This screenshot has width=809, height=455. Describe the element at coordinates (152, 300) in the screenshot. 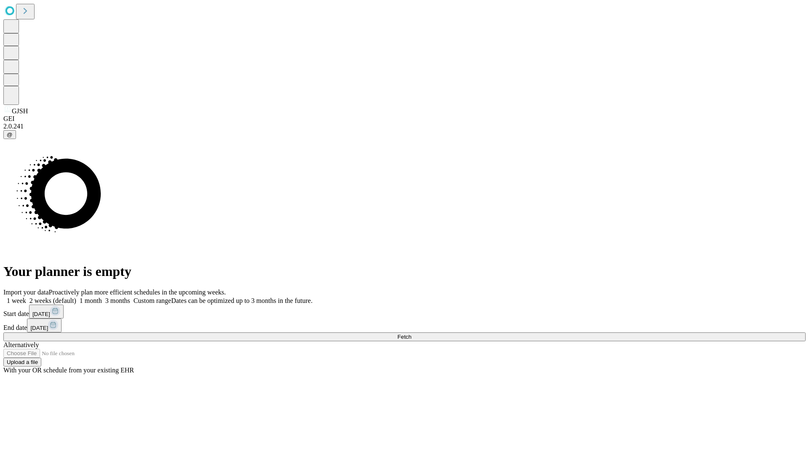

I see `span: Custom range` at that location.